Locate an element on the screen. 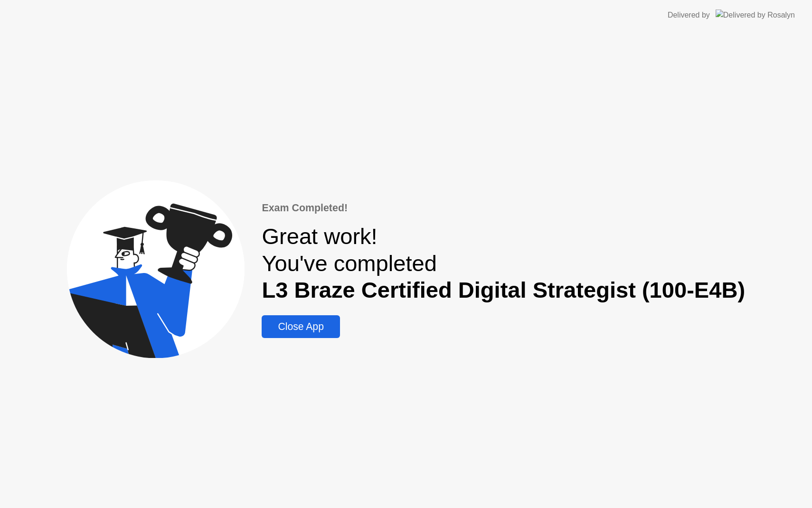 This screenshot has height=508, width=812. b: L3 Braze Certified Digital Strategist (100-E4B) is located at coordinates (503, 289).